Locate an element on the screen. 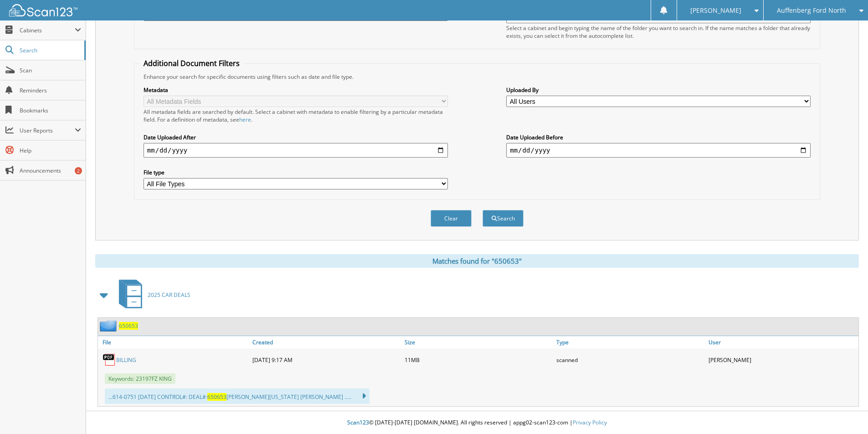 The width and height of the screenshot is (868, 434). div: 11MB is located at coordinates (479, 360).